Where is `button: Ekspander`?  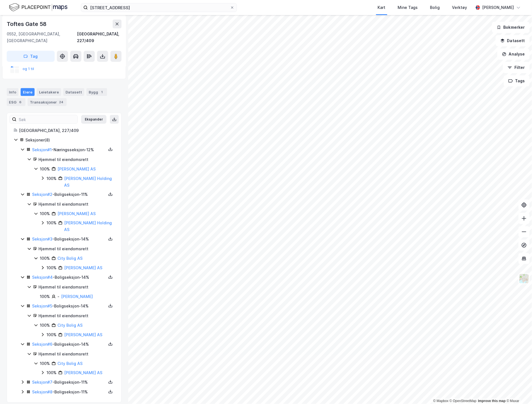
button: Ekspander is located at coordinates (94, 119).